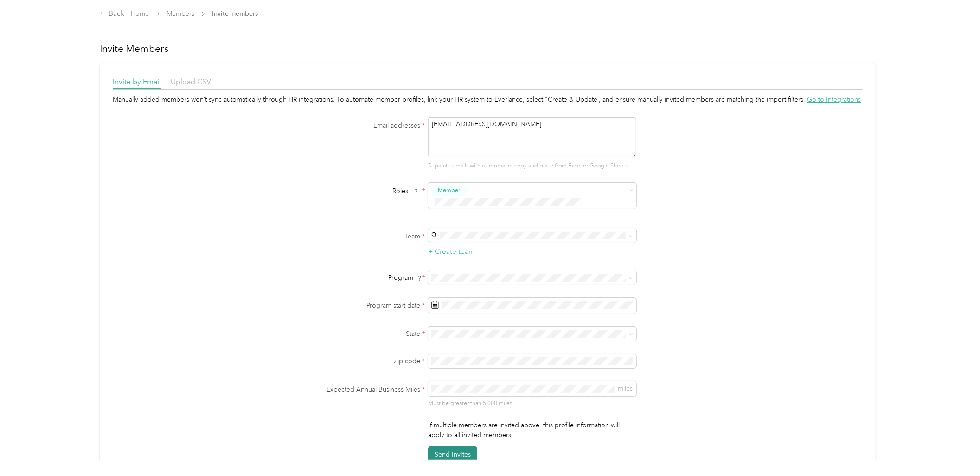 The image size is (980, 476). Describe the element at coordinates (368, 389) in the screenshot. I see `label: Expected Annual Business Miles` at that location.